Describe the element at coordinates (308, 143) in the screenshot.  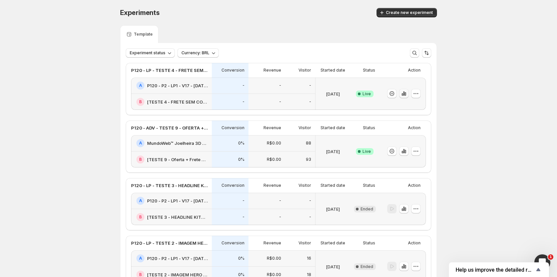
I see `p: 88` at that location.